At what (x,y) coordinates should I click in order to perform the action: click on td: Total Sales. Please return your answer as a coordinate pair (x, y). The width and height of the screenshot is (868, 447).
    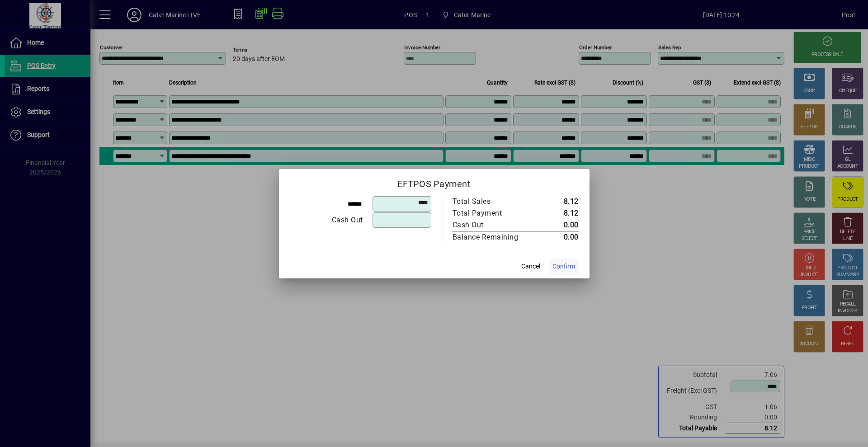
    Looking at the image, I should click on (495, 202).